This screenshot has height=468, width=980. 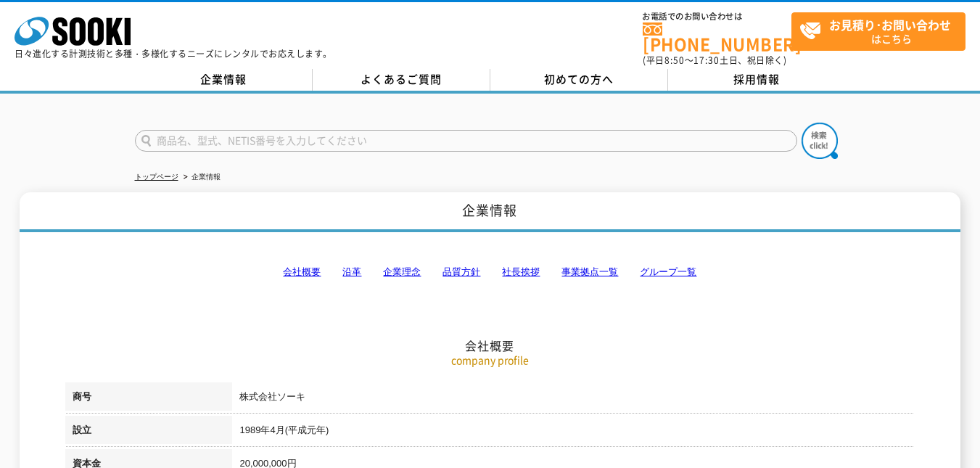 I want to click on span: はこちら, so click(x=882, y=32).